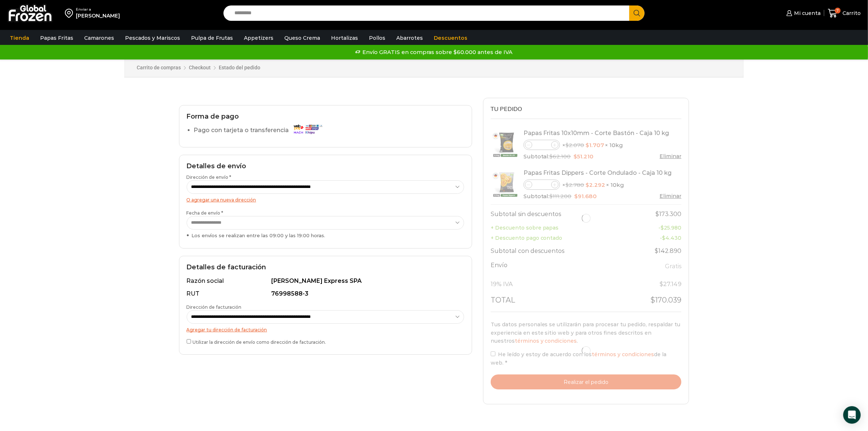 This screenshot has height=431, width=868. What do you see at coordinates (98, 10) in the screenshot?
I see `div: Enviar a` at bounding box center [98, 10].